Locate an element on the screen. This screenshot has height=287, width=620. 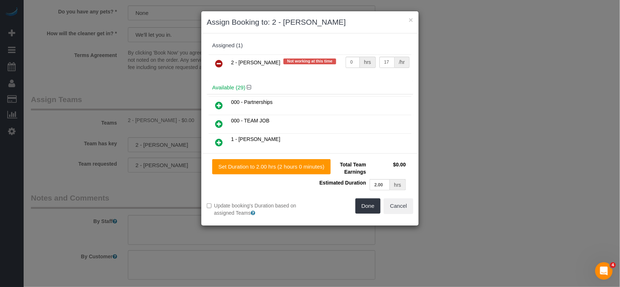
td: $0.00 is located at coordinates (388, 168).